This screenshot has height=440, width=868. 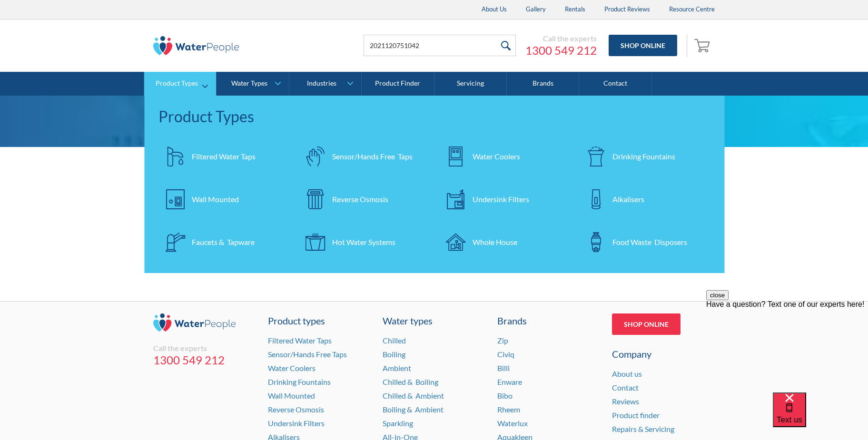 I want to click on a: About us, so click(x=626, y=374).